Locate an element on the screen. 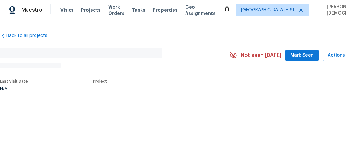  span: Mark Seen is located at coordinates (302, 55).